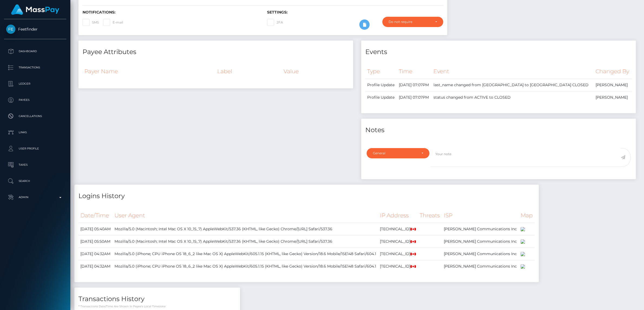  Describe the element at coordinates (513, 71) in the screenshot. I see `th: Event` at that location.